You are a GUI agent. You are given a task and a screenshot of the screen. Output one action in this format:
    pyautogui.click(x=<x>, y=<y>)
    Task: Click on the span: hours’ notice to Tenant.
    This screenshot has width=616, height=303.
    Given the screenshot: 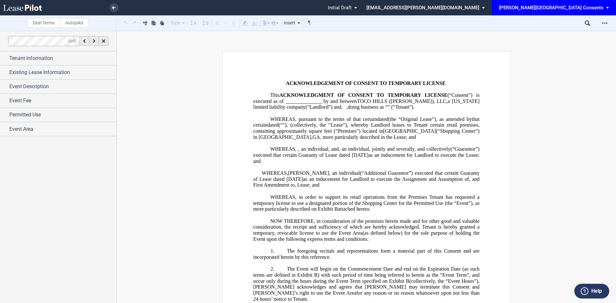 What is the action you would take?
    pyautogui.click(x=284, y=299)
    